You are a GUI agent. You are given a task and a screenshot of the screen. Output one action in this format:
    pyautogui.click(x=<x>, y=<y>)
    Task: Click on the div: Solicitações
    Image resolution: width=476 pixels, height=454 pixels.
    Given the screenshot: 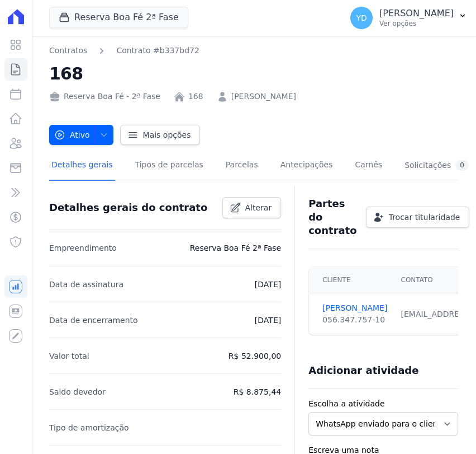 What is the action you would take?
    pyautogui.click(x=437, y=165)
    